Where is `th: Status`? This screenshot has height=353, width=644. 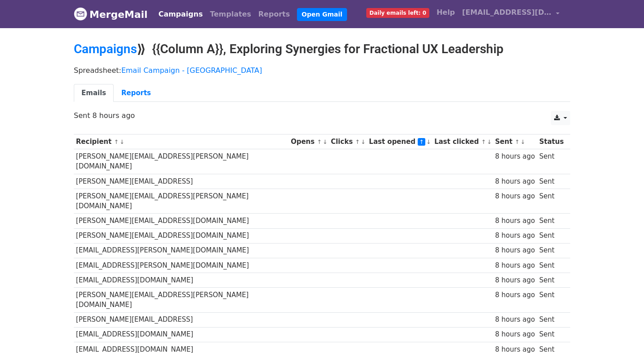
th: Status is located at coordinates (551, 141).